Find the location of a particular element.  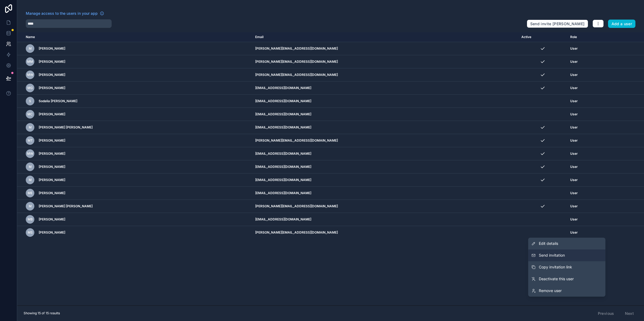

a: Edit details is located at coordinates (567, 244).